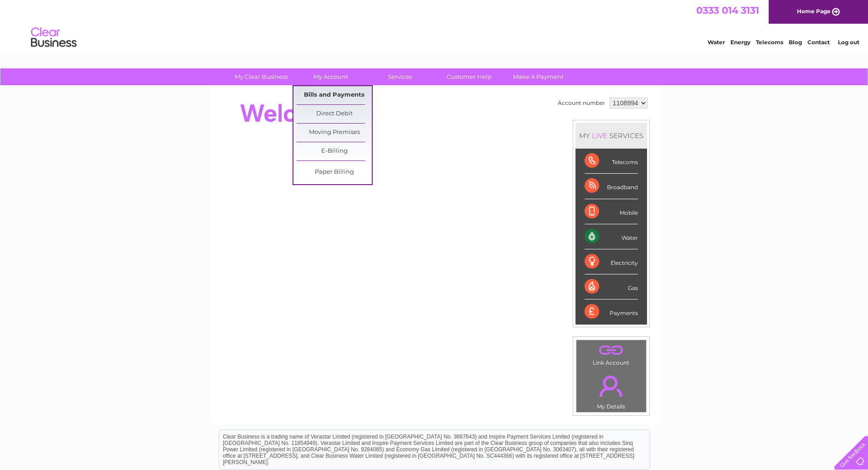 This screenshot has width=868, height=470. What do you see at coordinates (334, 95) in the screenshot?
I see `a: Bills and Payments` at bounding box center [334, 95].